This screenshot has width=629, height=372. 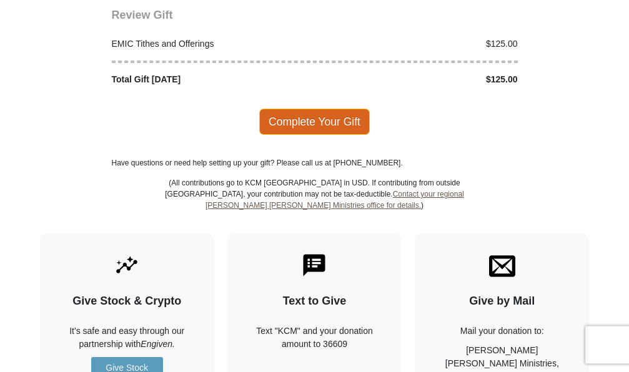 I want to click on span: Review Gift, so click(x=142, y=15).